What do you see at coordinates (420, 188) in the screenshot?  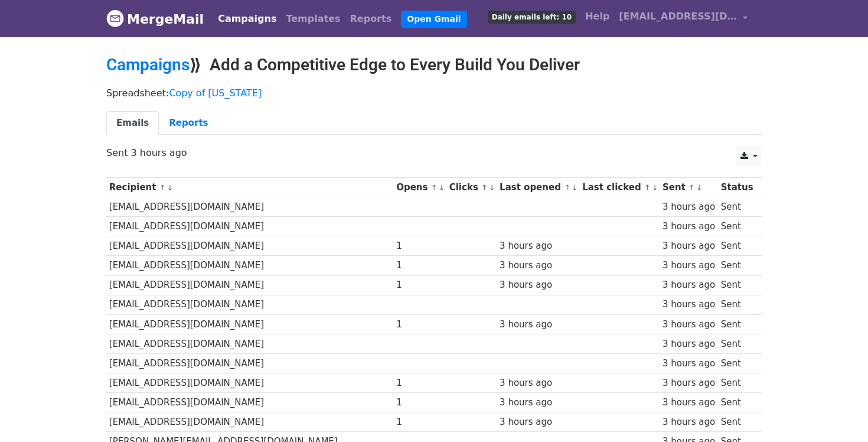 I see `th: Opens` at bounding box center [420, 188].